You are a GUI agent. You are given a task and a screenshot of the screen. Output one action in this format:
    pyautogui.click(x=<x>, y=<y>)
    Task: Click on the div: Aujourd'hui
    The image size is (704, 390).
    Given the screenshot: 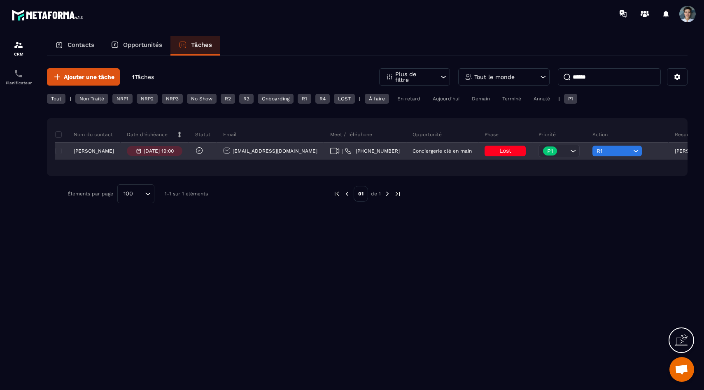 What is the action you would take?
    pyautogui.click(x=446, y=99)
    